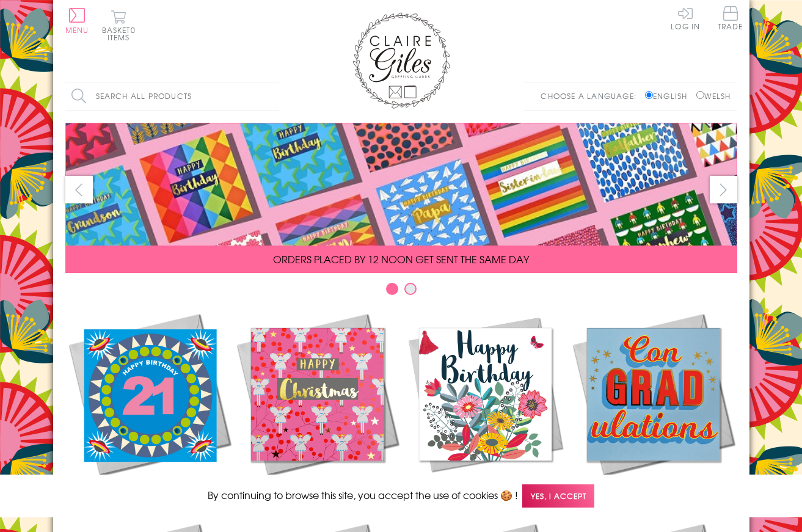  Describe the element at coordinates (79, 189) in the screenshot. I see `button: prev` at that location.